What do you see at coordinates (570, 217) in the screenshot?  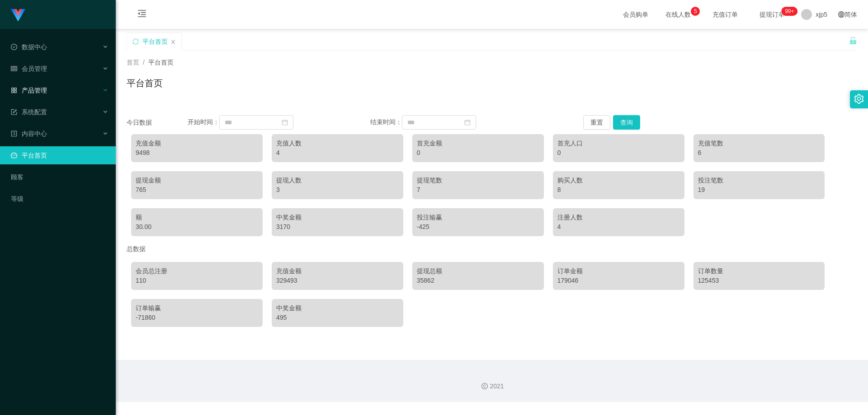 I see `font: 注册人数` at bounding box center [570, 217].